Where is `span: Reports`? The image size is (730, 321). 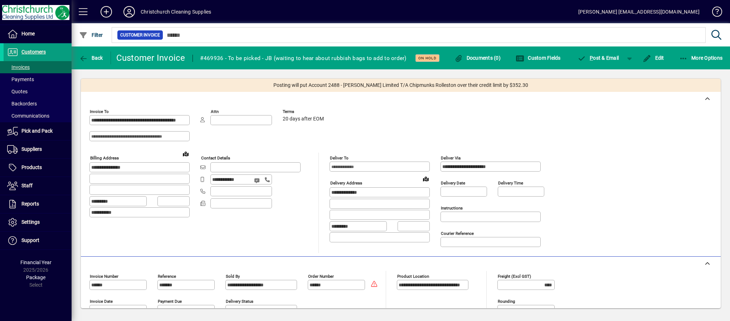 span: Reports is located at coordinates (30, 204).